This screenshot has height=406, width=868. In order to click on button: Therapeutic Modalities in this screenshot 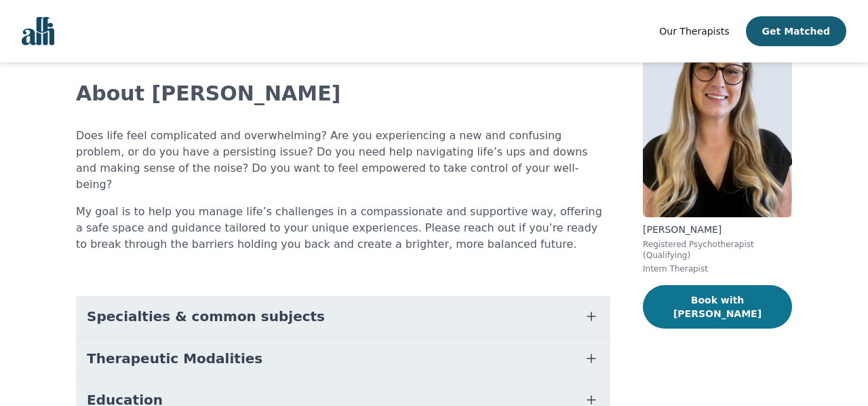, I will do `click(344, 359)`.